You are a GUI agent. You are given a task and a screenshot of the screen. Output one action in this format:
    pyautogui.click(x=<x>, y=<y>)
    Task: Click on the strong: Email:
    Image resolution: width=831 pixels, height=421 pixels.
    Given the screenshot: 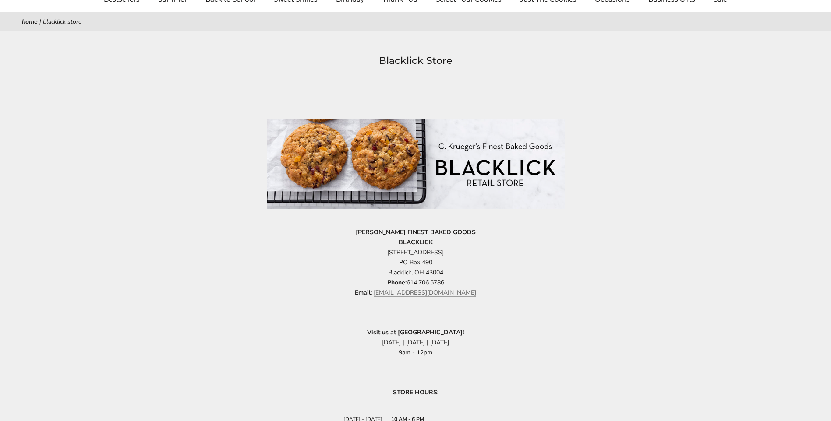 What is the action you would take?
    pyautogui.click(x=363, y=293)
    